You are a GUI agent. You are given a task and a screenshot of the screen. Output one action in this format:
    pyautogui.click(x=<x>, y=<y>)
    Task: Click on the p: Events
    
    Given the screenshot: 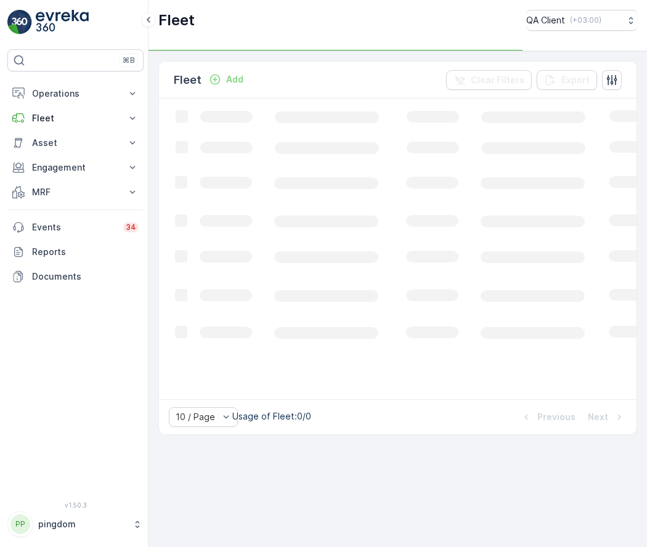 What is the action you would take?
    pyautogui.click(x=74, y=227)
    